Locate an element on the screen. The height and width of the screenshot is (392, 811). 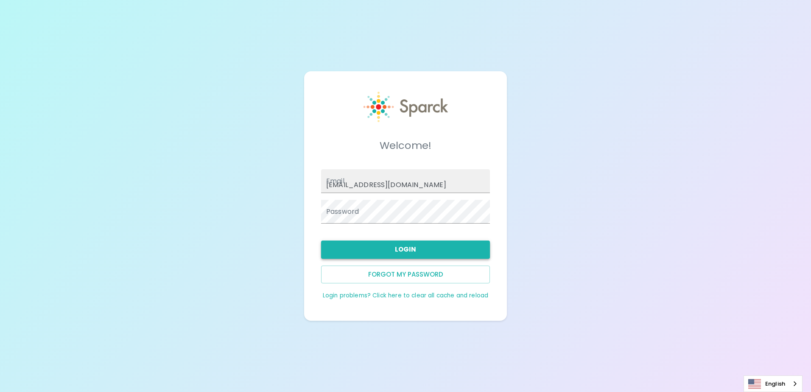
button: Login is located at coordinates (406, 250).